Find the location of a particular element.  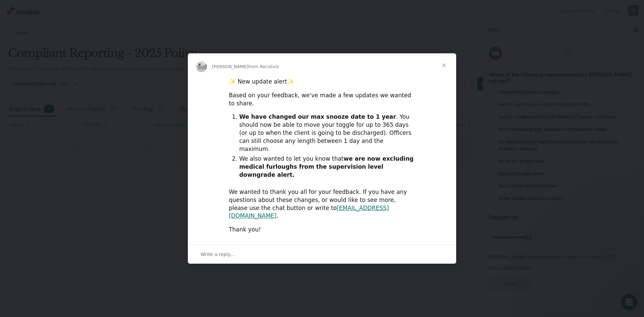

li: . You should now be able to move your toggle for up to 365 days (or up to when the client is goin... is located at coordinates (327, 133).